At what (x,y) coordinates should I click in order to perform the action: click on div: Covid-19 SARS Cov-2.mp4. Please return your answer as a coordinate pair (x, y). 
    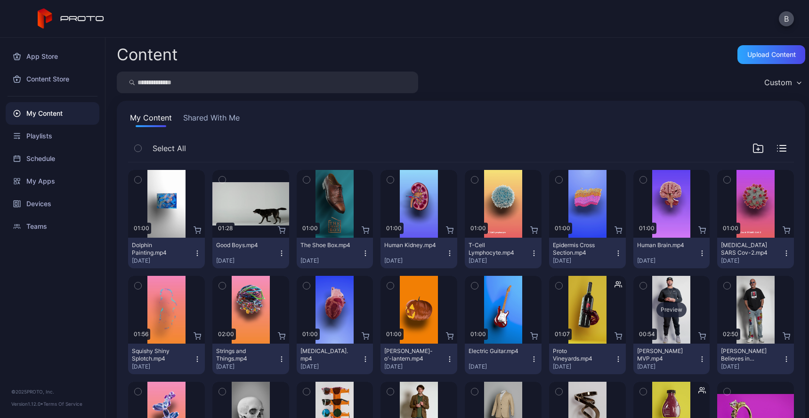
    Looking at the image, I should click on (747, 249).